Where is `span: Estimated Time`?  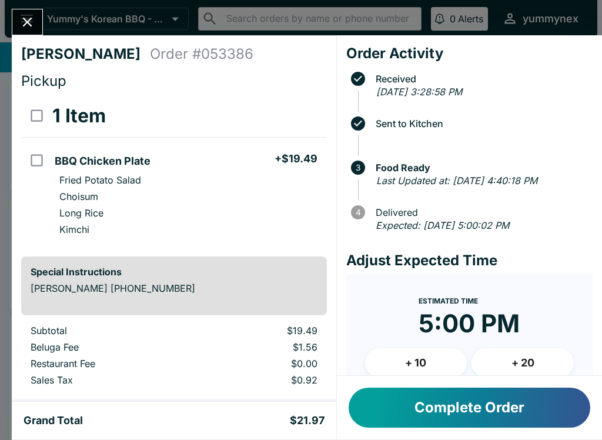
span: Estimated Time is located at coordinates (448, 300).